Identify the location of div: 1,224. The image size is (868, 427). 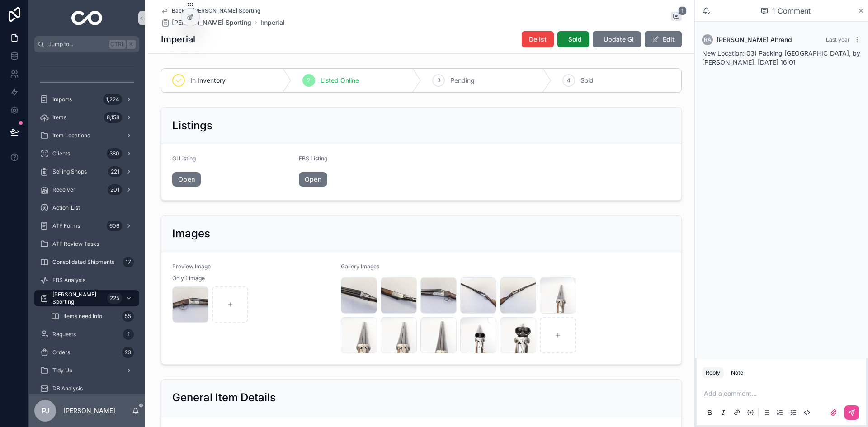
(112, 99).